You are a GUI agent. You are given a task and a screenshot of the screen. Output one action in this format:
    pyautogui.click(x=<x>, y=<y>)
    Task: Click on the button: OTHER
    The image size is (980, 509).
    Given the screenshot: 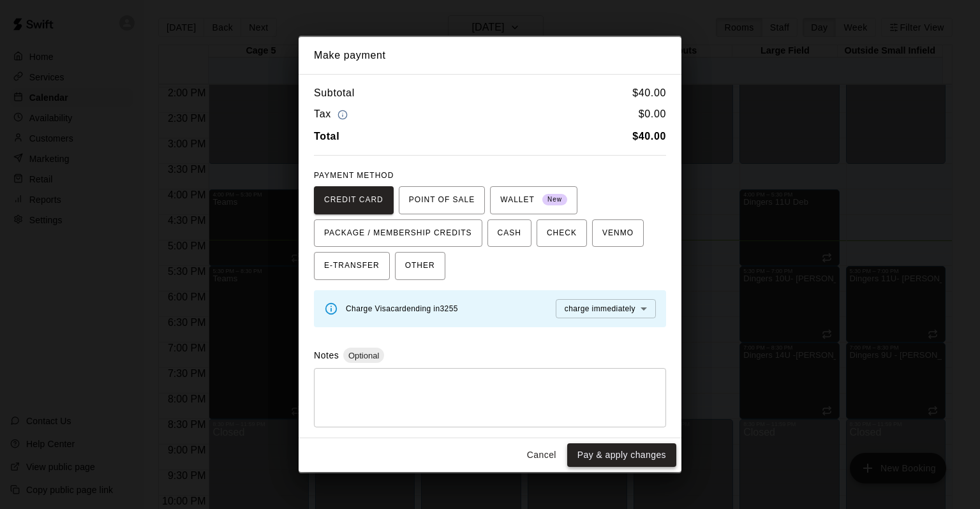 What is the action you would take?
    pyautogui.click(x=420, y=266)
    